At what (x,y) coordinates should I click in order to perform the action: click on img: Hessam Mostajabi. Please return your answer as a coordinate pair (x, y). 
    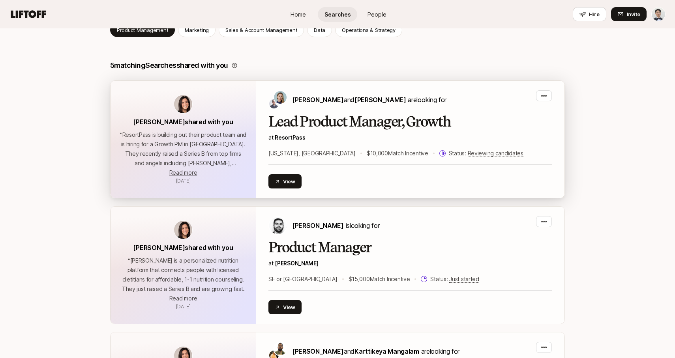
    Looking at the image, I should click on (278, 226).